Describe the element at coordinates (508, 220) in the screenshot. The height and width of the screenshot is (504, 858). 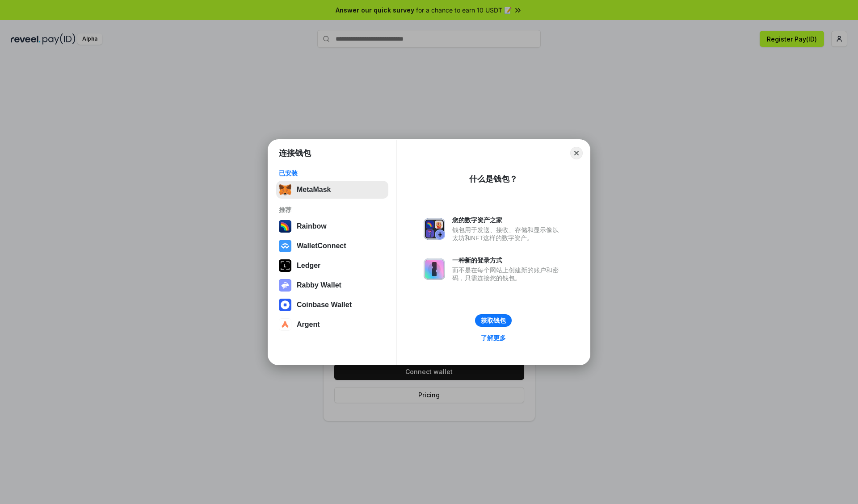
I see `div: 您的数字资产之家` at that location.